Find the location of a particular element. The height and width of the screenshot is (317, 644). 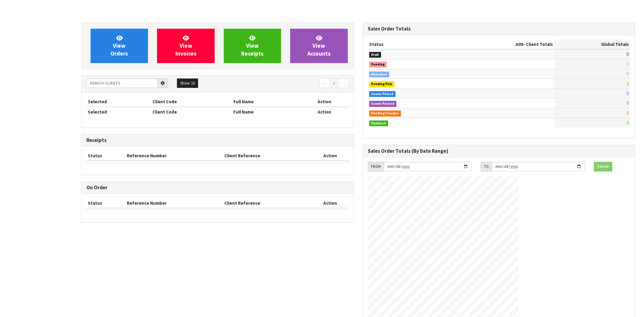

button: Show: 10 is located at coordinates (187, 83).